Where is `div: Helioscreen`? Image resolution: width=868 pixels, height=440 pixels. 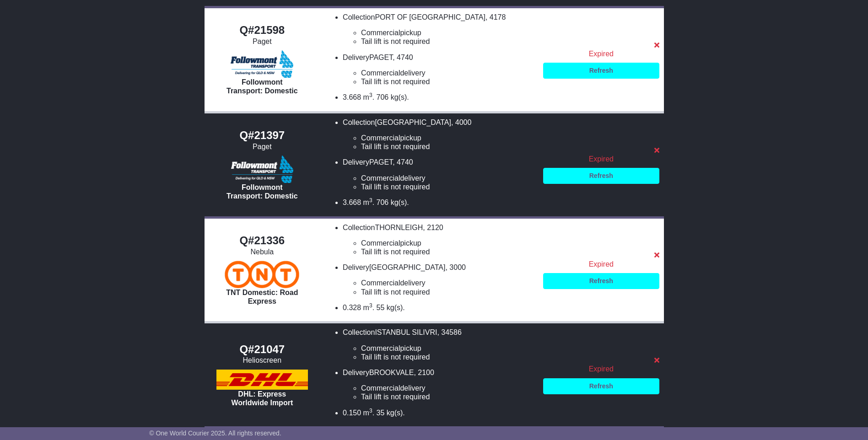 div: Helioscreen is located at coordinates (262, 360).